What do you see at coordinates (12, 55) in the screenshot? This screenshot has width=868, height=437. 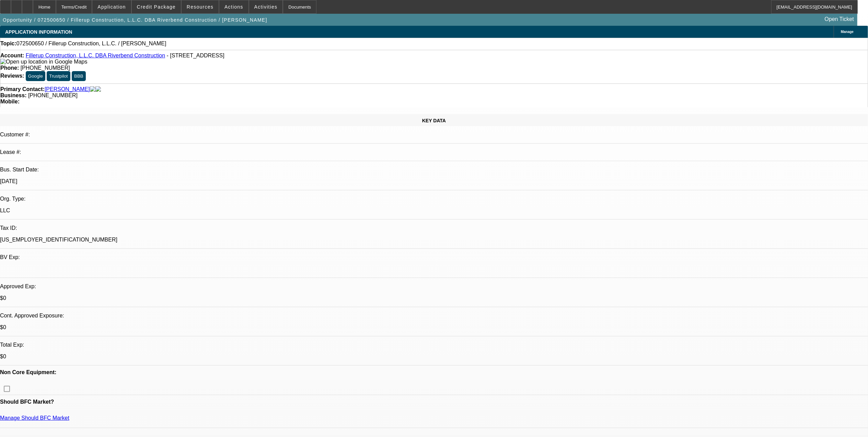 I see `strong: Account:` at bounding box center [12, 55].